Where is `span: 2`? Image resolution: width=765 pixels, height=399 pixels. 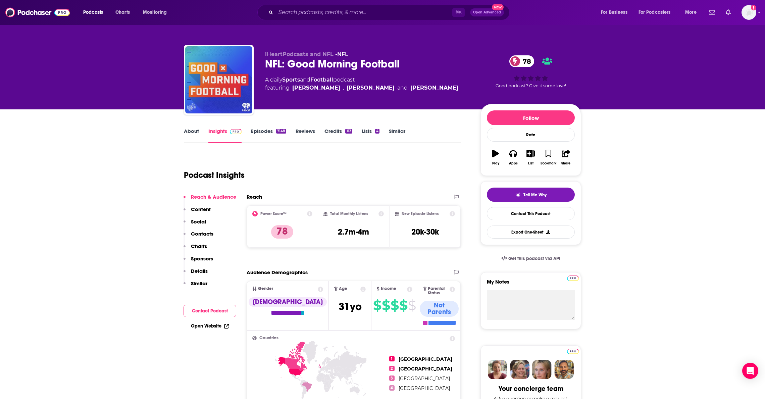
span: 2 is located at coordinates (392, 369).